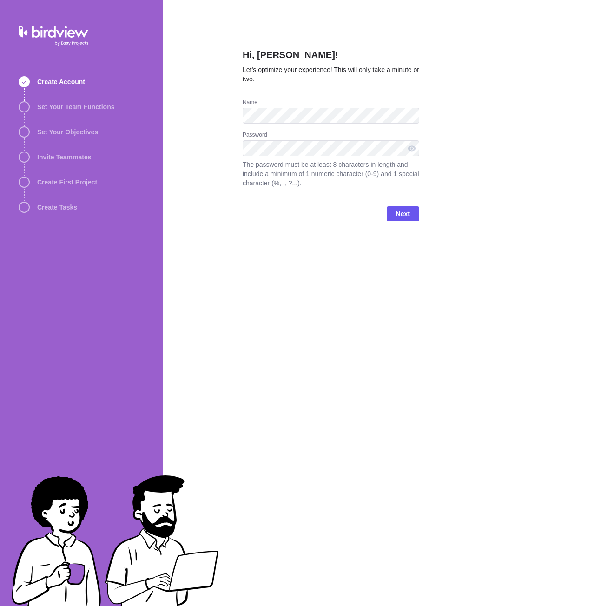 The image size is (594, 606). Describe the element at coordinates (76, 107) in the screenshot. I see `span: Set Your Team Functions` at that location.